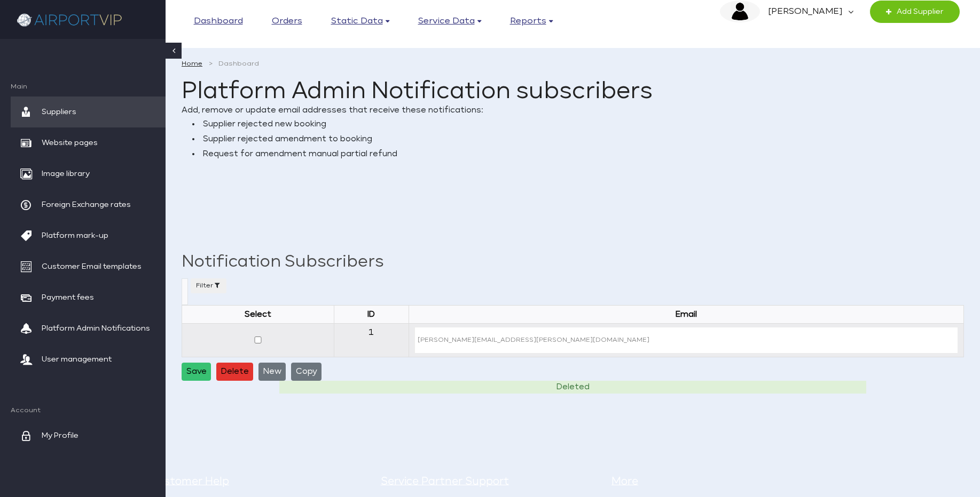 The image size is (980, 497). What do you see at coordinates (572, 92) in the screenshot?
I see `h1: Platform Admin Notification subscribers` at bounding box center [572, 92].